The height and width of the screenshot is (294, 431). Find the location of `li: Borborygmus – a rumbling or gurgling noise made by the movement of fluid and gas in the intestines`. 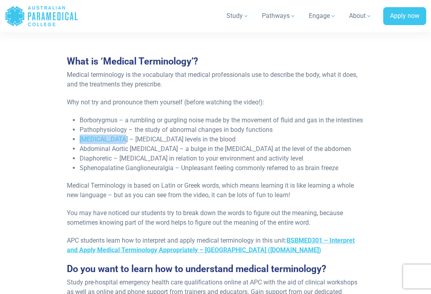

li: Borborygmus – a rumbling or gurgling noise made by the movement of fluid and gas in the intestines is located at coordinates (222, 120).